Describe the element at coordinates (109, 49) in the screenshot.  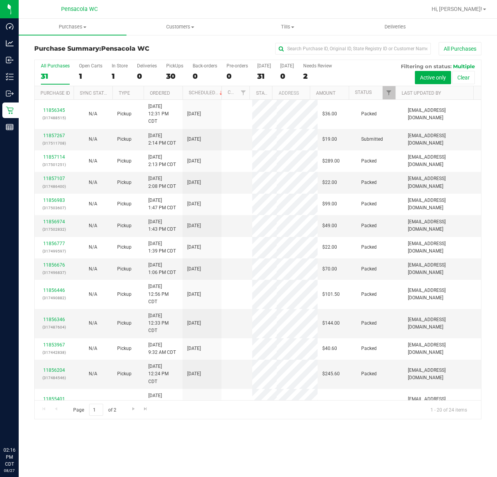
I see `h3: Purchase Summary:` at that location.